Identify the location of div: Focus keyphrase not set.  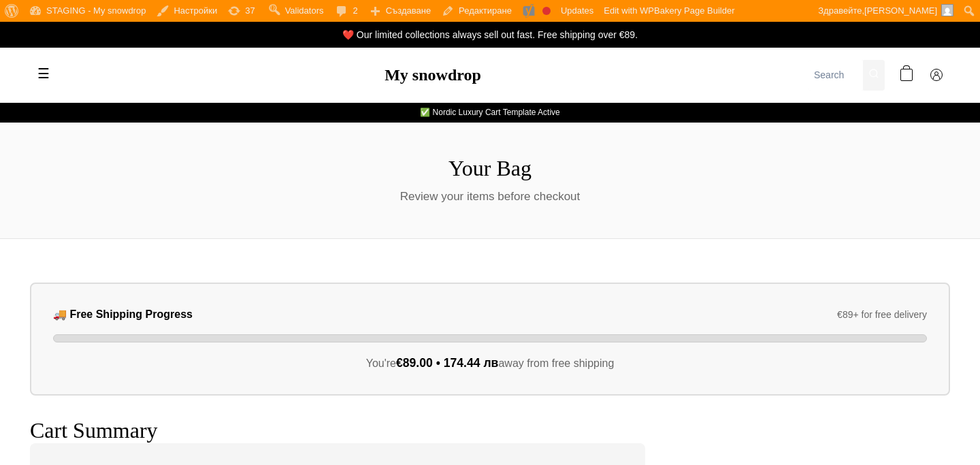
(547, 11).